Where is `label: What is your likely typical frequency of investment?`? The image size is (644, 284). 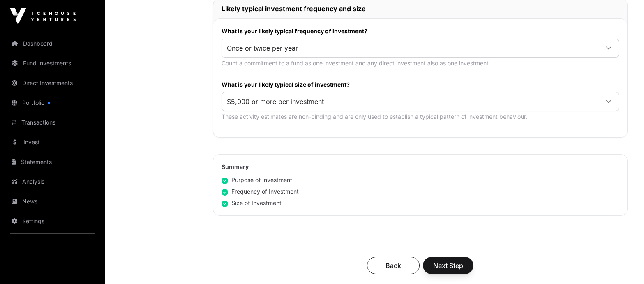
label: What is your likely typical frequency of investment? is located at coordinates (420, 31).